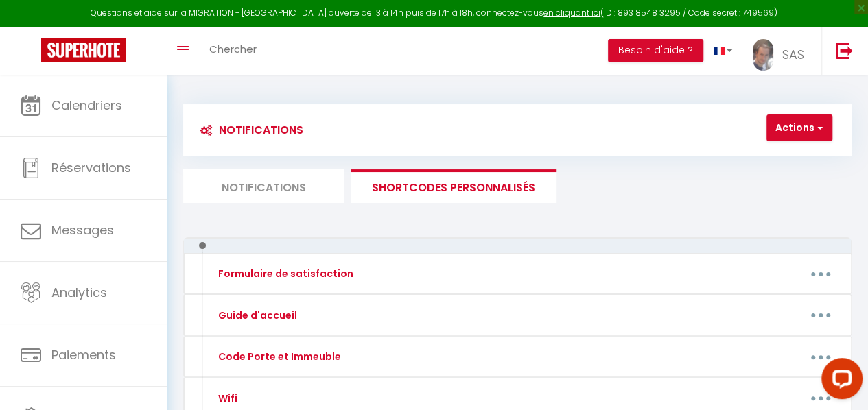  What do you see at coordinates (256, 316) in the screenshot?
I see `div: Guide d'accueil` at bounding box center [256, 316].